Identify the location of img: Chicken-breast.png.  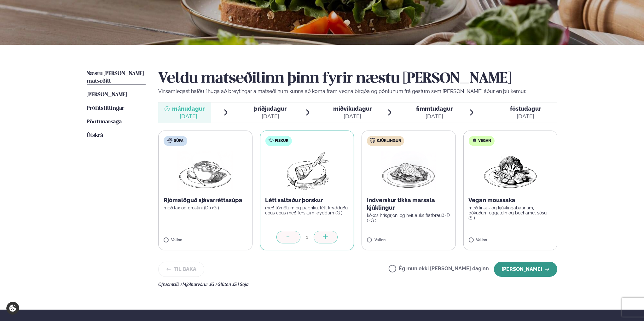
(409, 171).